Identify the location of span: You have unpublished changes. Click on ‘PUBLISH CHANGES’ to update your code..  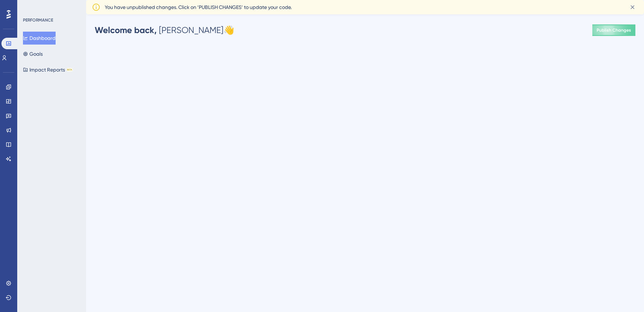
(198, 7).